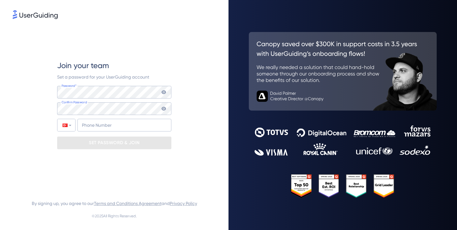 The image size is (457, 230). I want to click on div: Turkey: + 90, so click(66, 125).